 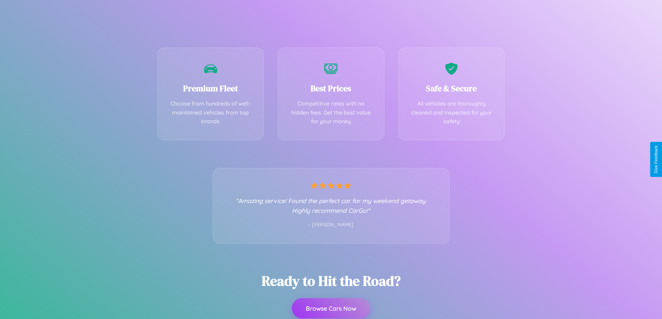 I want to click on h3: Best Prices, so click(x=331, y=88).